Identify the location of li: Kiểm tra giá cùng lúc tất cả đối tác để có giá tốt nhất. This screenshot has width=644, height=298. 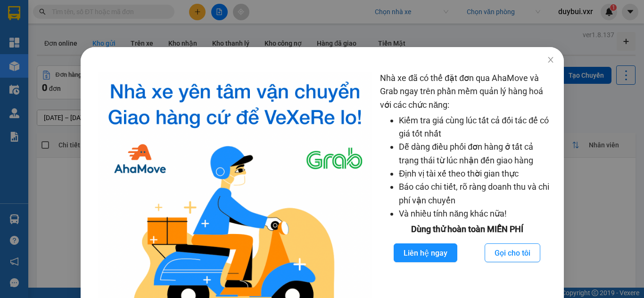
(476, 127).